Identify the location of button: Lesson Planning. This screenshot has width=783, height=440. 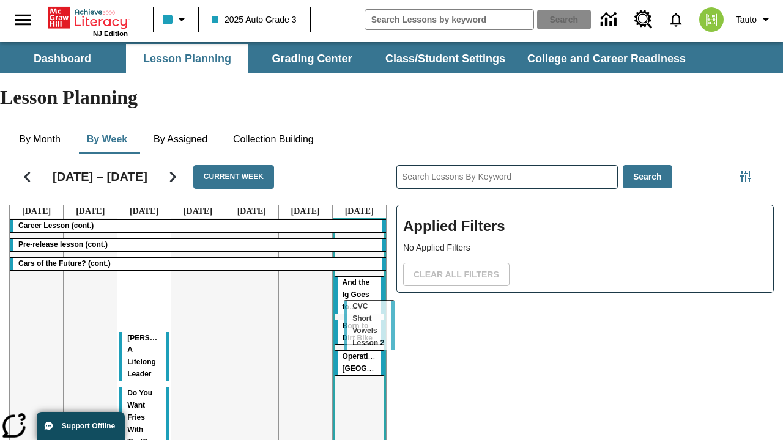
(187, 59).